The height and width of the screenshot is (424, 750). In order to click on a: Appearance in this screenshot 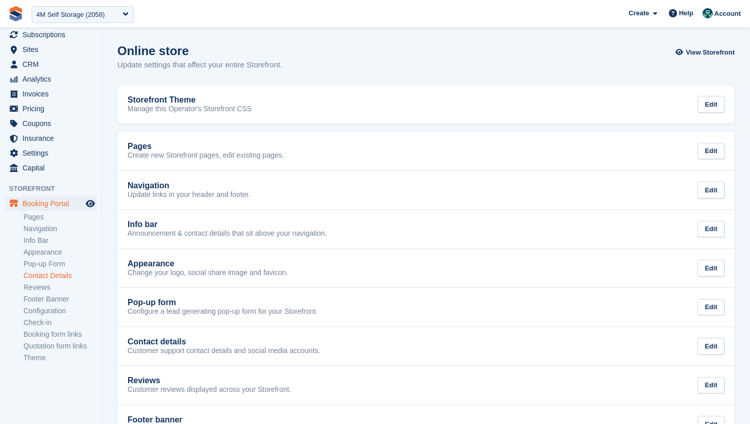, I will do `click(60, 252)`.